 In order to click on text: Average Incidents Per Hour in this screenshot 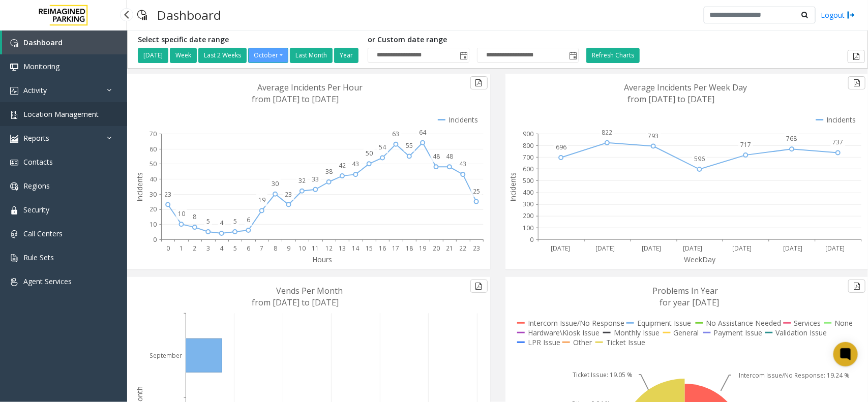, I will do `click(310, 88)`.